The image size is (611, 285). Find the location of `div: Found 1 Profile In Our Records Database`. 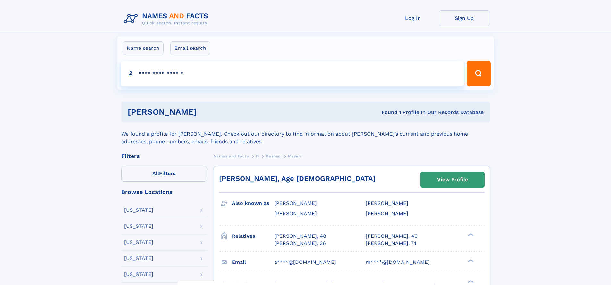

div: Found 1 Profile In Our Records Database is located at coordinates (386, 112).